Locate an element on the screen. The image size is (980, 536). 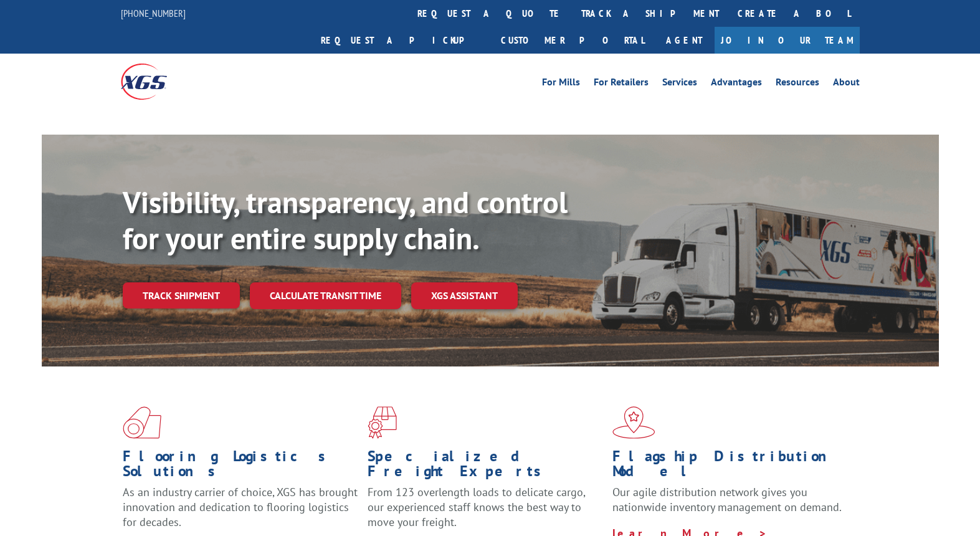
a: Request a pickup is located at coordinates (401, 40).